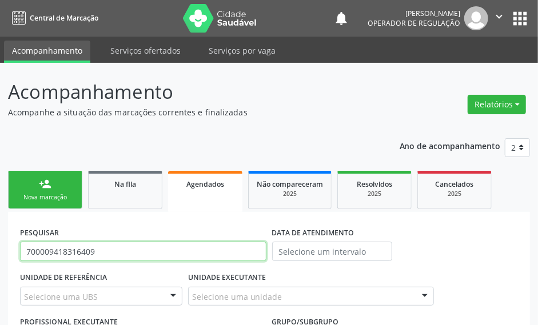  Describe the element at coordinates (414, 23) in the screenshot. I see `span: Operador de regulação` at that location.